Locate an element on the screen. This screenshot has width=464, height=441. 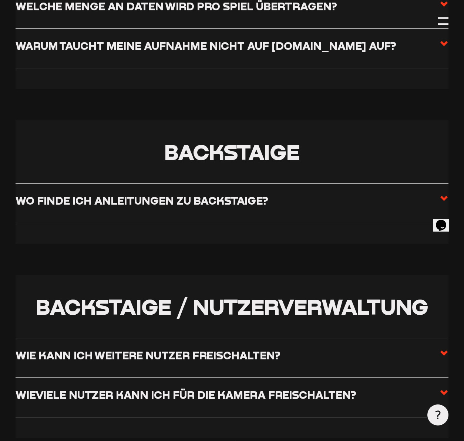
span: Backstaige is located at coordinates (232, 152).